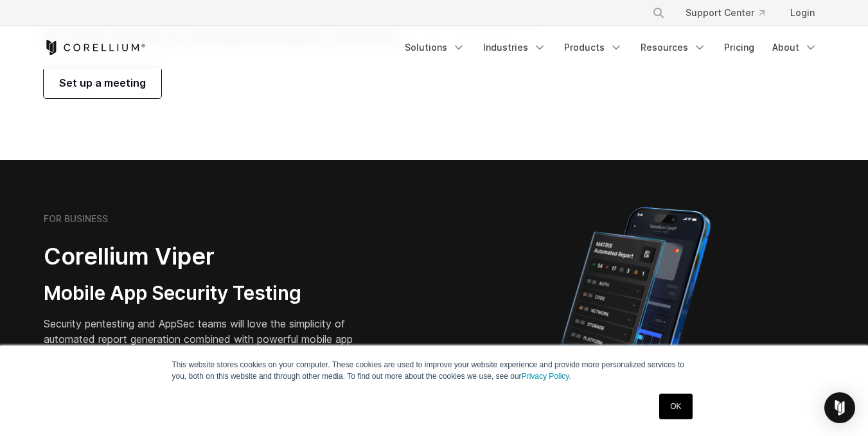  Describe the element at coordinates (208, 339) in the screenshot. I see `p: Security pentesting and AppSec teams will love the simplicity of automated report generation comb...` at that location.